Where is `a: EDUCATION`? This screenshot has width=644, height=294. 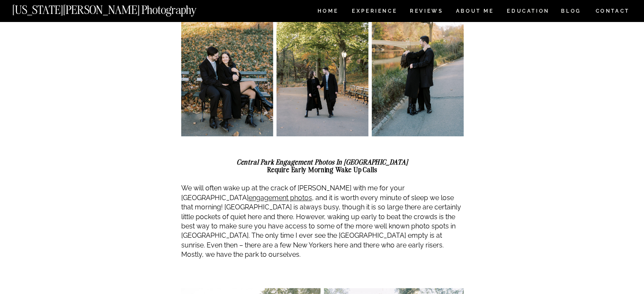 a: EDUCATION is located at coordinates (528, 12).